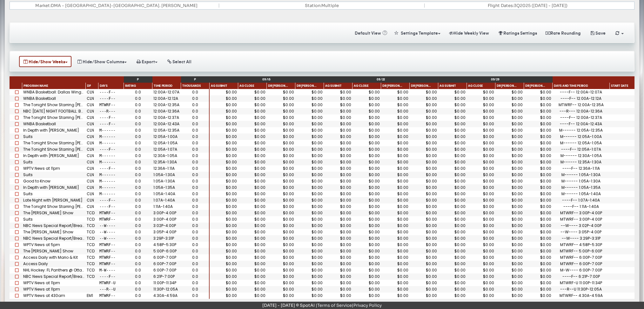 This screenshot has height=309, width=644. What do you see at coordinates (509, 86) in the screenshot?
I see `div: Direct Submit 09/29` at bounding box center [509, 86].